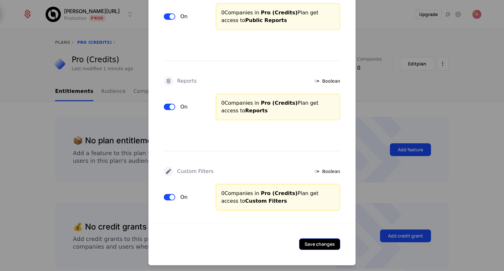 The height and width of the screenshot is (271, 504). What do you see at coordinates (195, 171) in the screenshot?
I see `div: Custom Filters` at bounding box center [195, 171].